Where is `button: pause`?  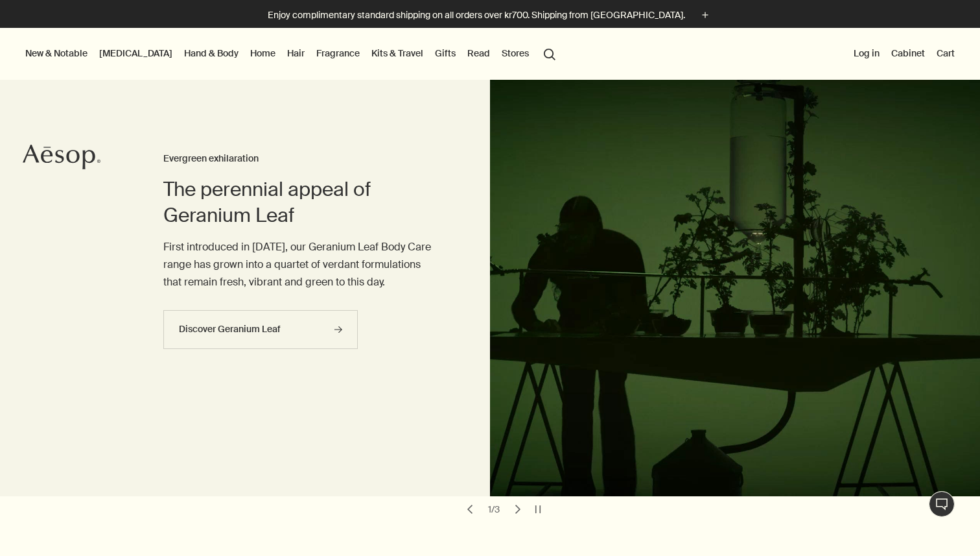
button: pause is located at coordinates (538, 509).